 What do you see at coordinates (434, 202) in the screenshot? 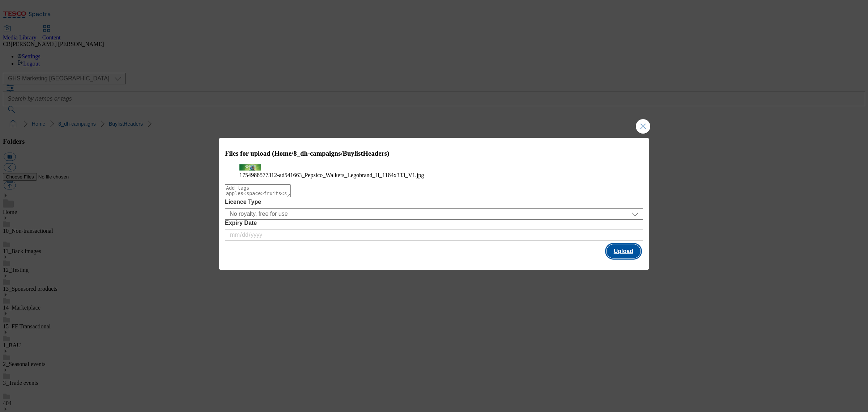
I see `label: Licence Type` at bounding box center [434, 202].